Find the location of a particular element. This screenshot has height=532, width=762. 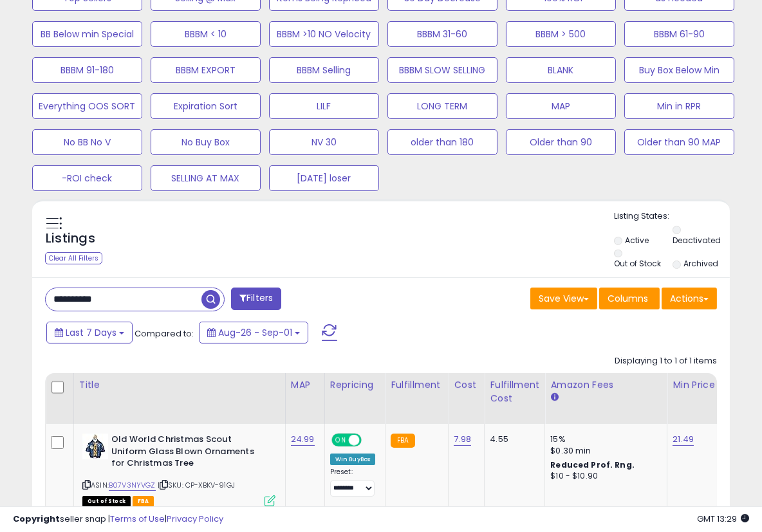

label: Active is located at coordinates (637, 240).